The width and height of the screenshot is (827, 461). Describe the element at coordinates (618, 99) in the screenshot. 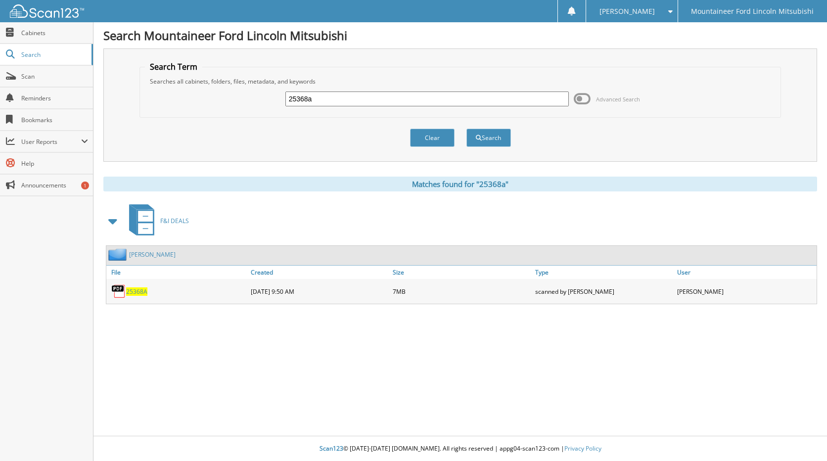

I see `span: Advanced Search` at that location.